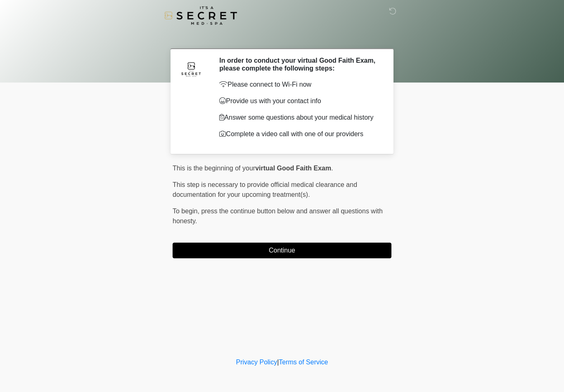 This screenshot has width=564, height=392. I want to click on p: Please connect to Wi-Fi now, so click(299, 84).